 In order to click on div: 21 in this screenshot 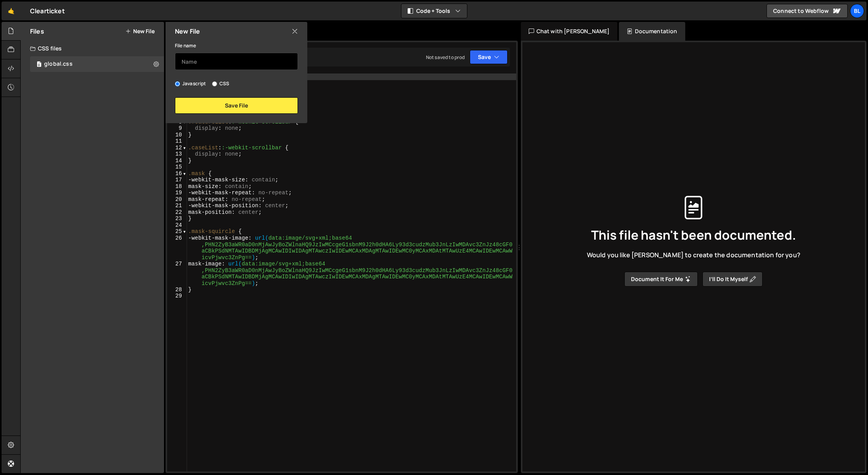, I will do `click(177, 205)`.